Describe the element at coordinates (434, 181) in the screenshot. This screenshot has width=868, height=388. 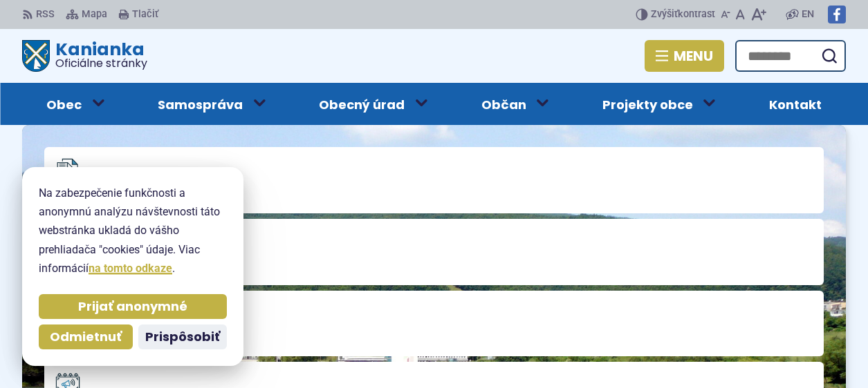
I see `a: Úradná tabuľa` at that location.